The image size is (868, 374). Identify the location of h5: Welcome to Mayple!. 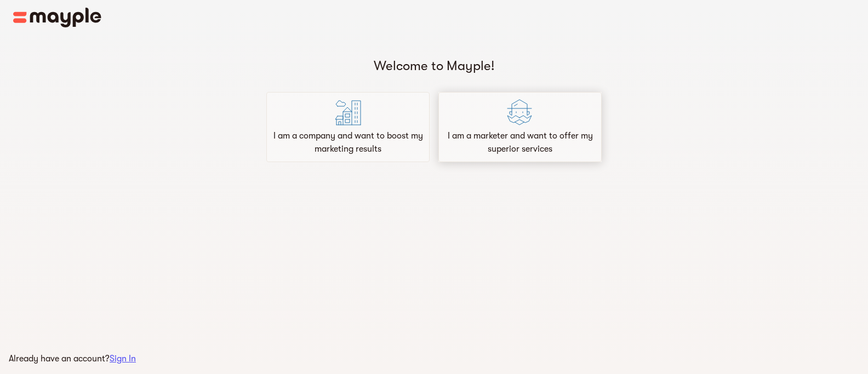
(434, 66).